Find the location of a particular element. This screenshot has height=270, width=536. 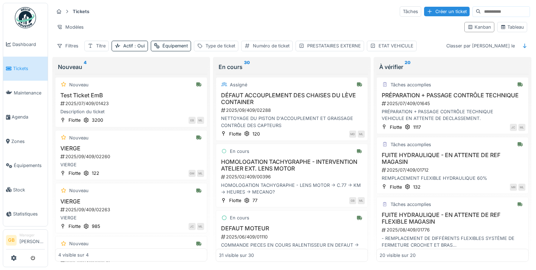

a: Zones is located at coordinates (25, 141).